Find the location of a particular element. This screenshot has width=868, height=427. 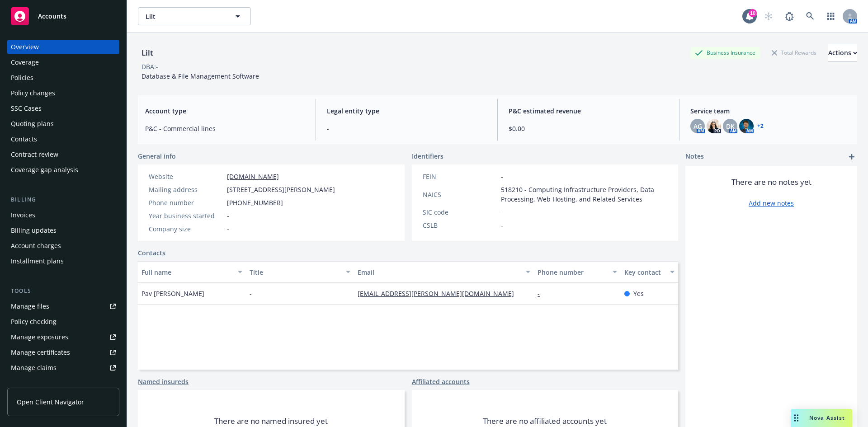

div: Coverage is located at coordinates (25, 62).